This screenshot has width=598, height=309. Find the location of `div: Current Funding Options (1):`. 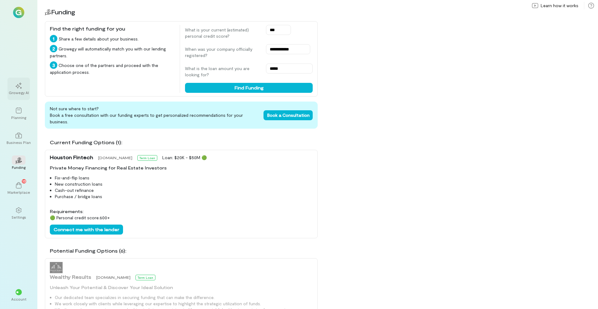

div: Current Funding Options (1): is located at coordinates (184, 142).